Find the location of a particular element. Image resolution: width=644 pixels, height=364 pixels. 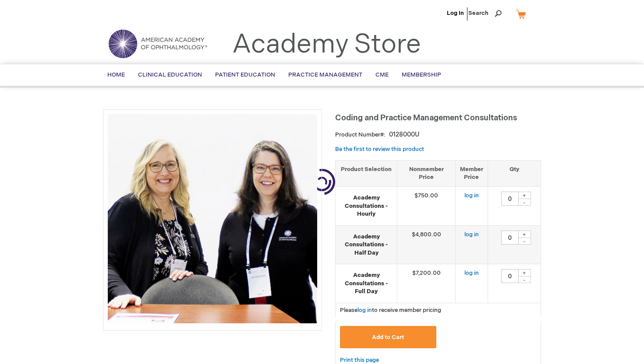

span: Please to receive member pricing is located at coordinates (390, 310).